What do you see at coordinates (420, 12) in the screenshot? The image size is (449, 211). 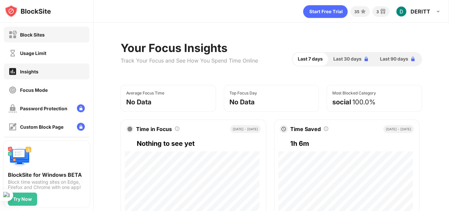 I see `div: DERITT` at bounding box center [420, 12].